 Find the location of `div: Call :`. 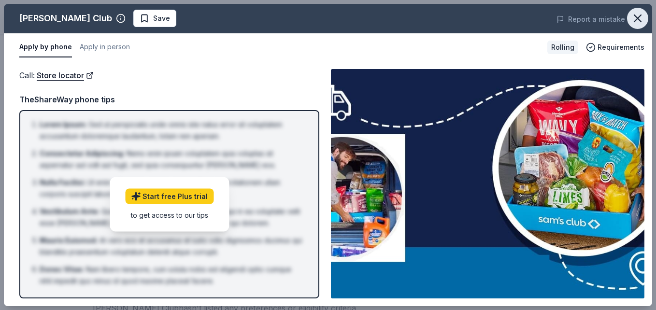

div: Call : is located at coordinates (169, 75).